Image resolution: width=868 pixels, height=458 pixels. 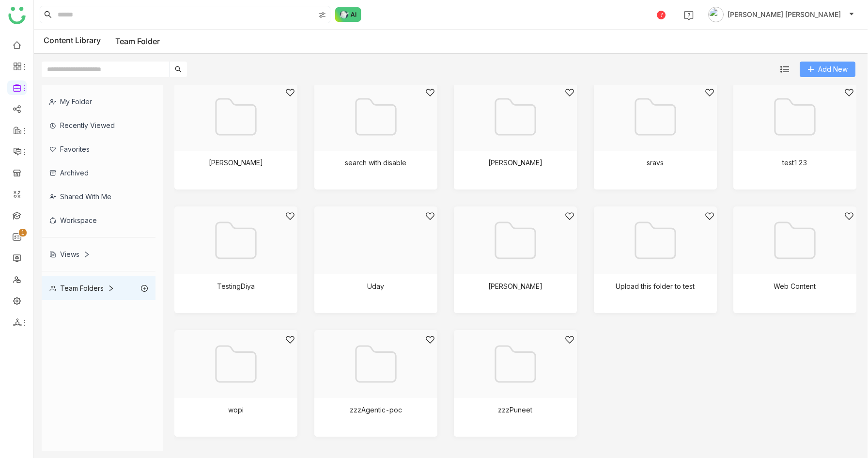 What do you see at coordinates (795, 286) in the screenshot?
I see `div: Web Content` at bounding box center [795, 286].